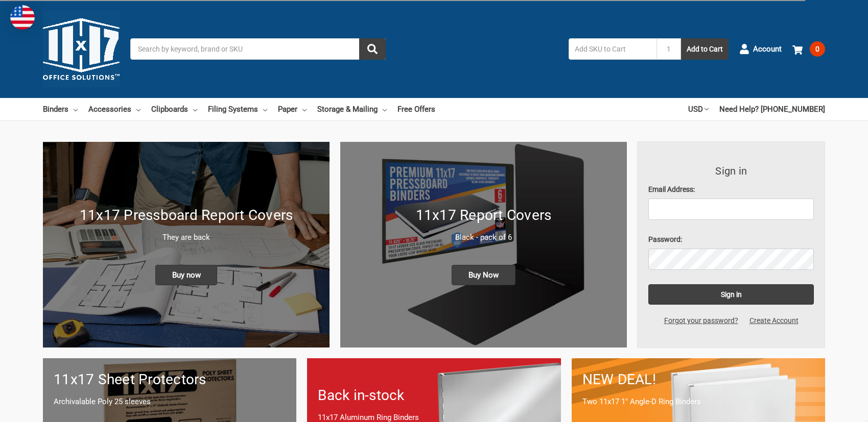  I want to click on a: New 11x17 Pressboard Binders 11x17 Pressboard Report Covers They are back Buy now, so click(186, 244).